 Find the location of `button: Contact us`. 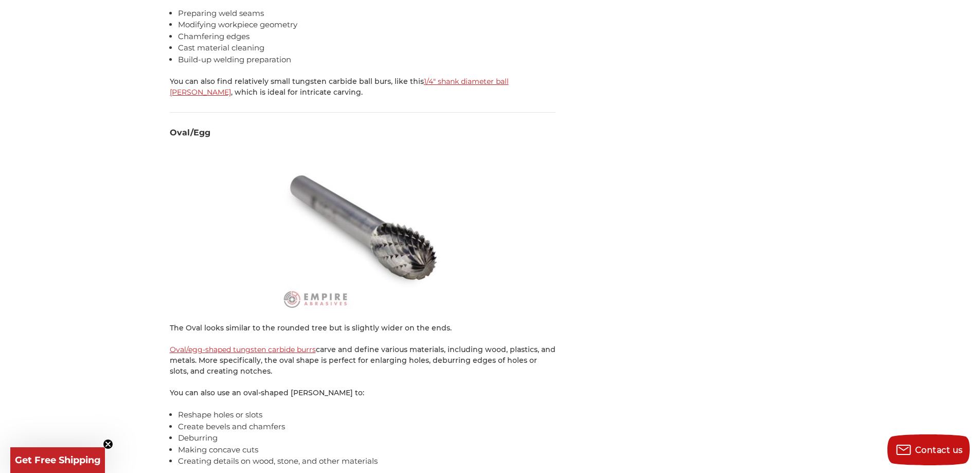

button: Contact us is located at coordinates (929, 450).